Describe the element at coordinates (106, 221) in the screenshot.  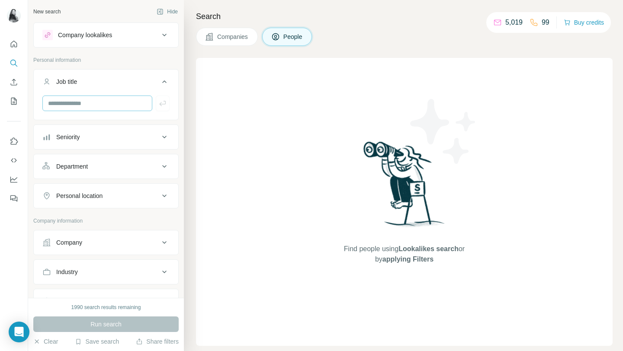
I see `p: Company information` at that location.